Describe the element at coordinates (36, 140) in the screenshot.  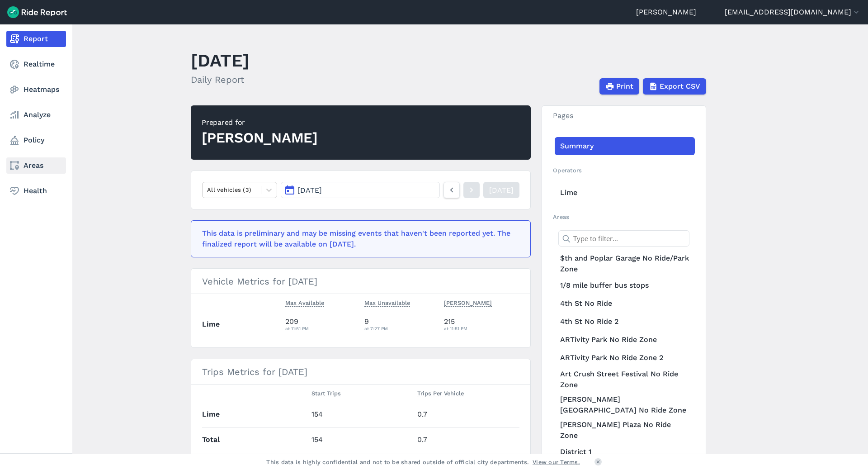
I see `a: Policy` at that location.